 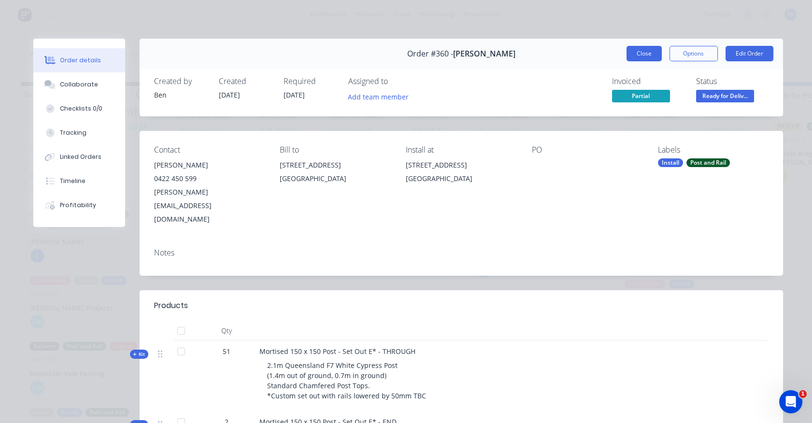 What do you see at coordinates (644, 54) in the screenshot?
I see `button: Close` at bounding box center [644, 54].